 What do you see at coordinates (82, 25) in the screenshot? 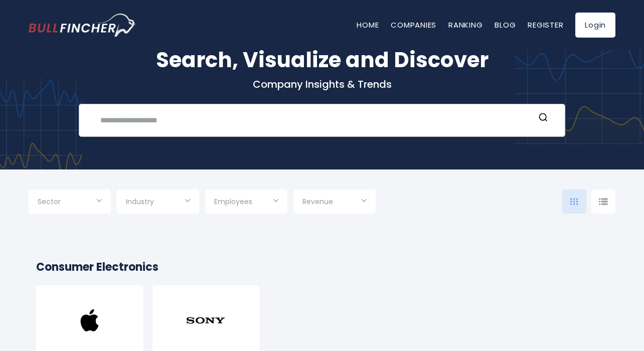
I see `a: Go to homepage` at bounding box center [82, 25].